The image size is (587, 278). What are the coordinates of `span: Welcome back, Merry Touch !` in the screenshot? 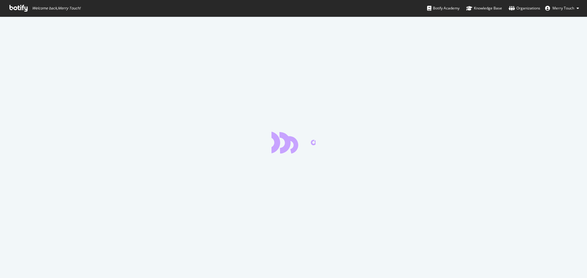 It's located at (56, 8).